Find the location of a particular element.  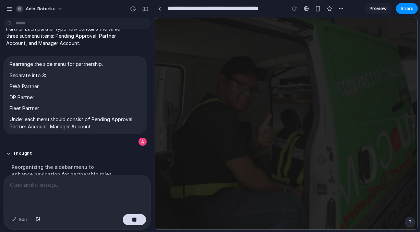

p: Under each menu should consist of Pending Approval, Partner Account, Manager Account is located at coordinates (75, 123).